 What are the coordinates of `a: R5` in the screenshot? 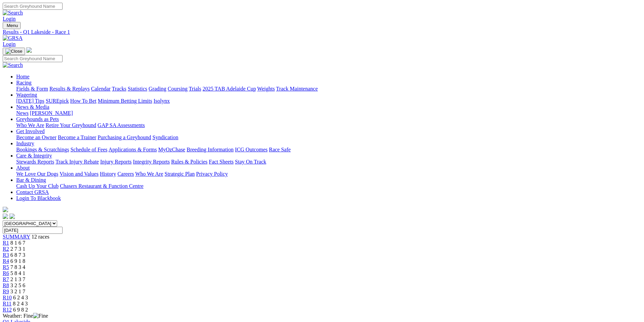 It's located at (6, 267).